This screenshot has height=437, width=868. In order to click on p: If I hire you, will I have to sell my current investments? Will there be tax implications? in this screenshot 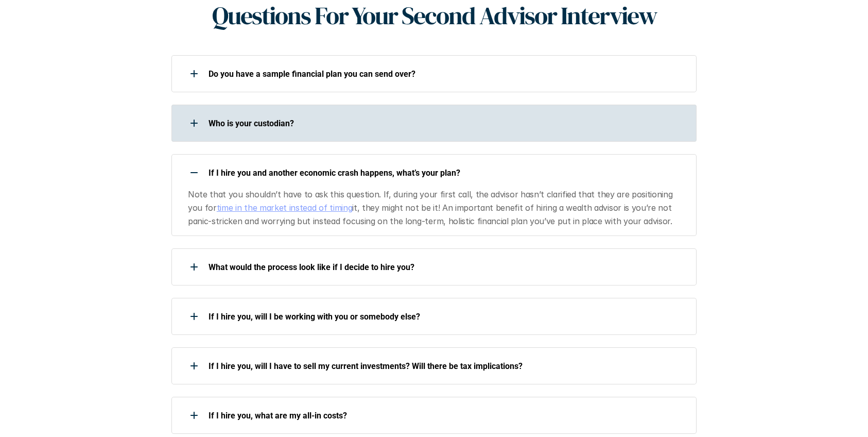, I will do `click(446, 366)`.